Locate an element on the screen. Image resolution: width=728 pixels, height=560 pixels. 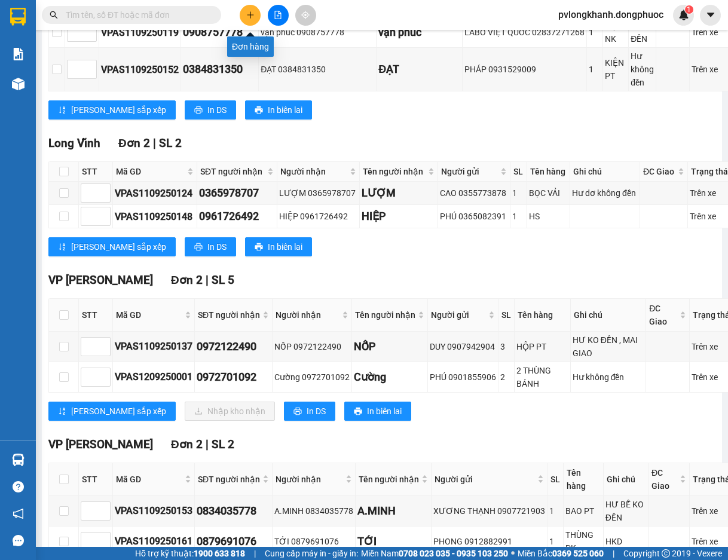
div: NỐP is located at coordinates (390, 346).